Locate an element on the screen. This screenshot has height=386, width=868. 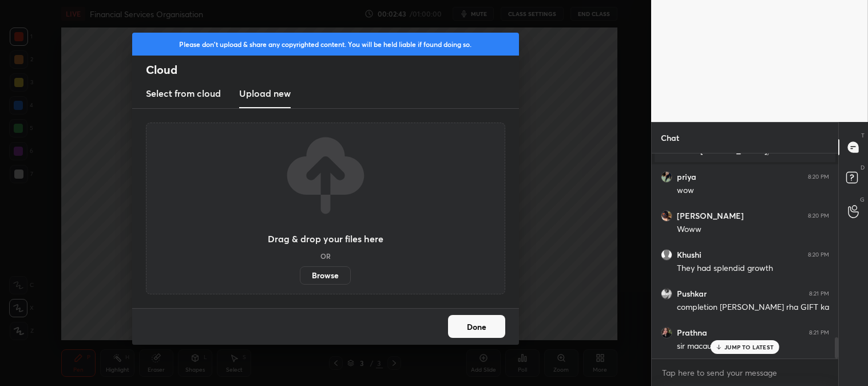
div: wow is located at coordinates (753, 191).